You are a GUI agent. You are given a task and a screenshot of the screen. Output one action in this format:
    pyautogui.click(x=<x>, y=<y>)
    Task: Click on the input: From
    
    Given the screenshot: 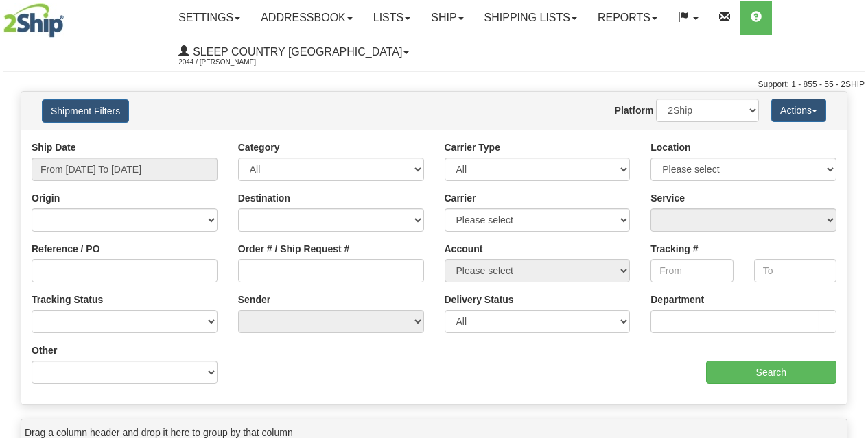 What is the action you would take?
    pyautogui.click(x=692, y=271)
    